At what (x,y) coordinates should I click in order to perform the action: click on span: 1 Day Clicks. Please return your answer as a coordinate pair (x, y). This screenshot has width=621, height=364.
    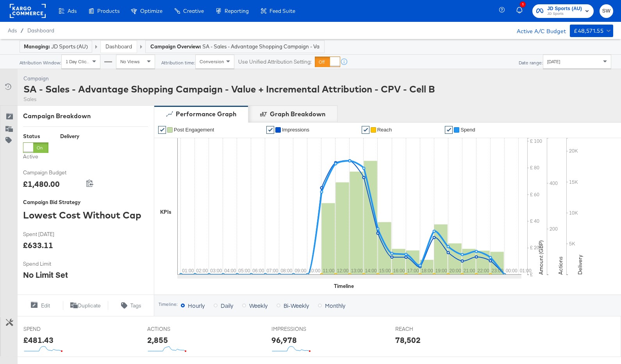
    Looking at the image, I should click on (78, 62).